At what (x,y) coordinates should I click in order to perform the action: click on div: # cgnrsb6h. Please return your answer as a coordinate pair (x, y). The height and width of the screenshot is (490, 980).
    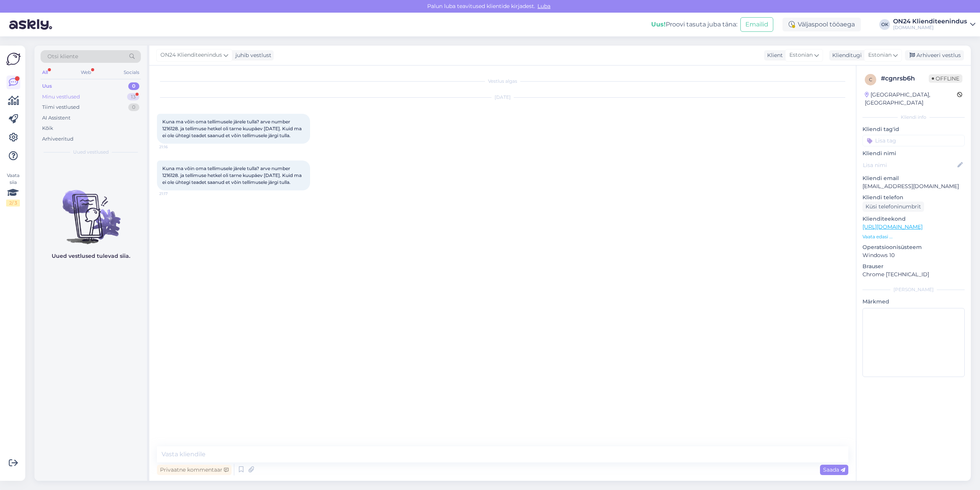
    Looking at the image, I should click on (904, 79).